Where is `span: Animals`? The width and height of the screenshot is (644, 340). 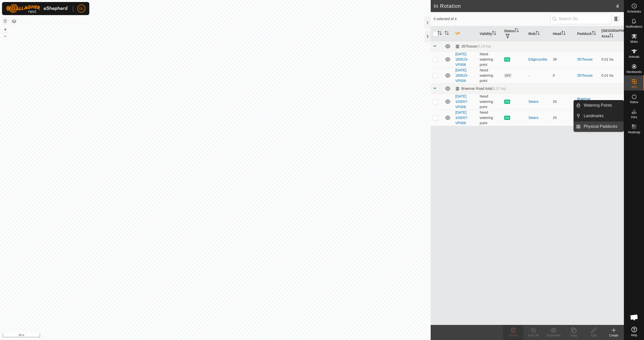 span: Animals is located at coordinates (634, 57).